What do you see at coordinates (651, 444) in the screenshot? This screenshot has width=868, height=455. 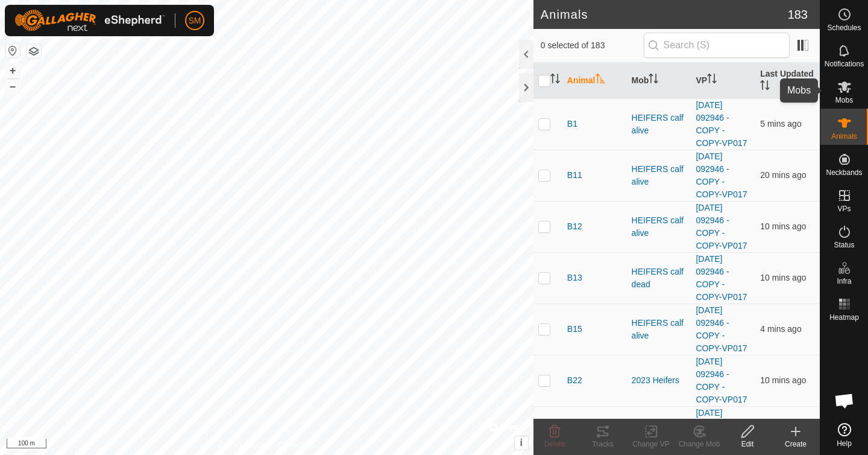 I see `div: Change VP` at bounding box center [651, 444].